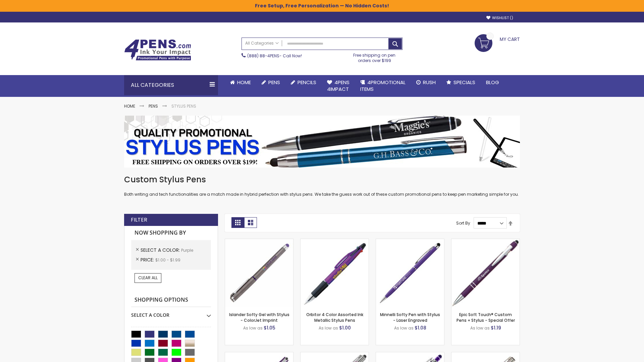  I want to click on a: Phoenix Softy with Stylus Pen - Laser-Purple, so click(410, 354).